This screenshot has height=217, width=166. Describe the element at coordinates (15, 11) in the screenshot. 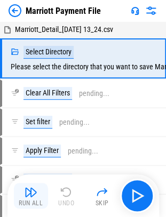

I see `img: Back` at that location.